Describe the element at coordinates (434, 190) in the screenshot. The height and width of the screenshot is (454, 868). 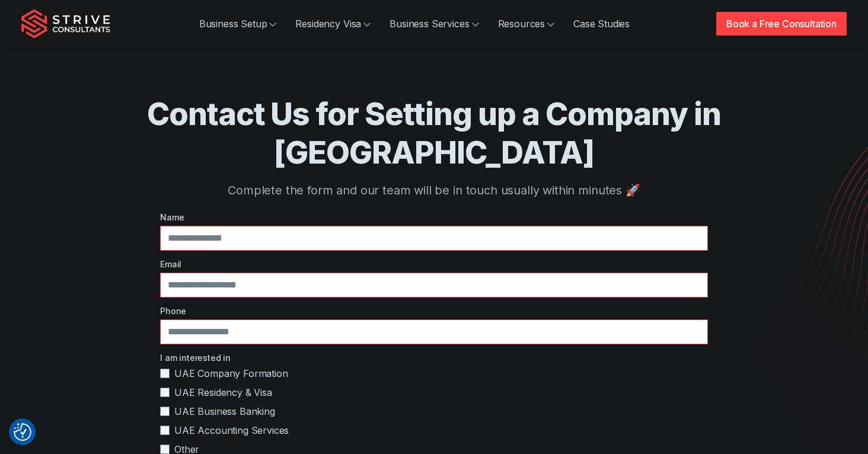
I see `p: Complete the form and our team will be in touch usually within minutes 🚀` at that location.